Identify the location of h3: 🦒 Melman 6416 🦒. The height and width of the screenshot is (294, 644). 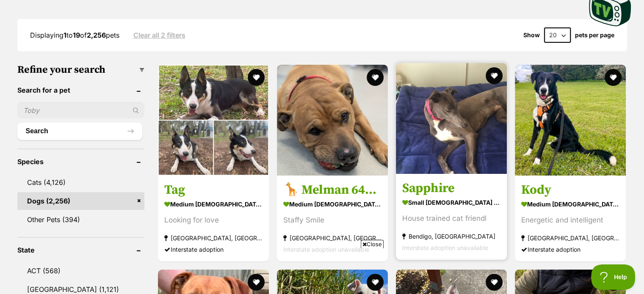
(332, 190).